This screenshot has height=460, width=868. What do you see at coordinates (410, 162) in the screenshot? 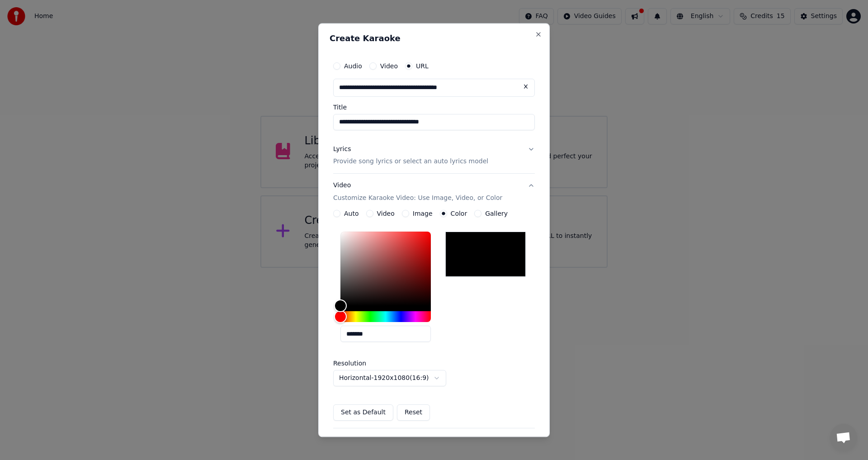
I see `p: Provide song lyrics or select an auto lyrics model` at bounding box center [410, 162].